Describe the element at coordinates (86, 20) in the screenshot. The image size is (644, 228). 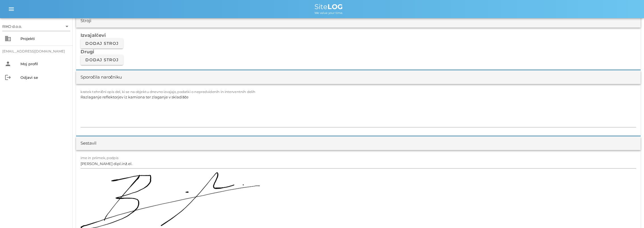
I see `div: Stroji` at that location.